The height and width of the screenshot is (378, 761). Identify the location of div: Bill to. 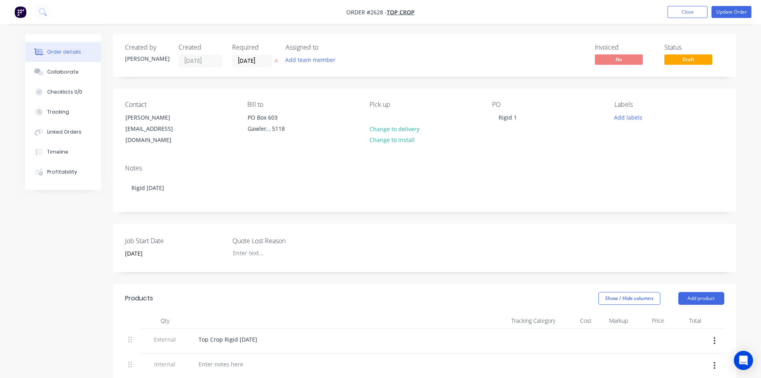
(302, 104).